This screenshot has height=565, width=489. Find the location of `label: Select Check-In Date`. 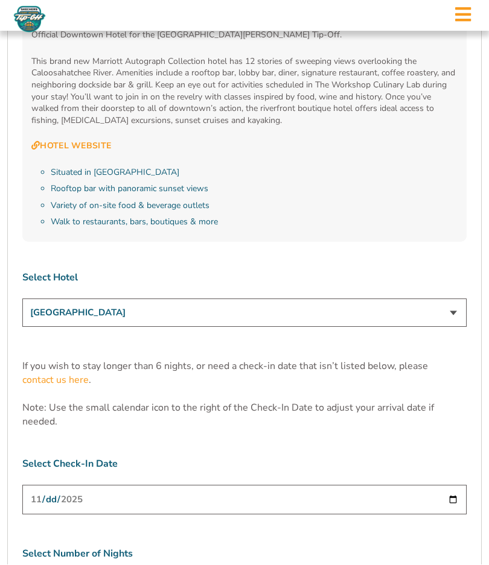

label: Select Check-In Date is located at coordinates (244, 464).